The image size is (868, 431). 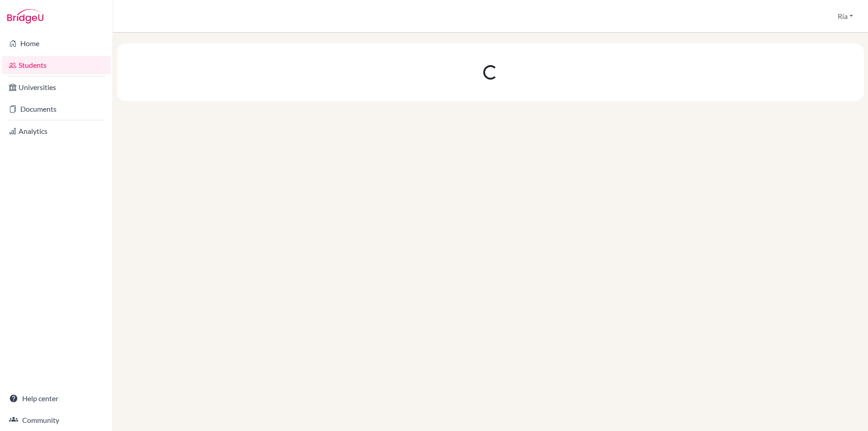 What do you see at coordinates (56, 109) in the screenshot?
I see `a: Documents` at bounding box center [56, 109].